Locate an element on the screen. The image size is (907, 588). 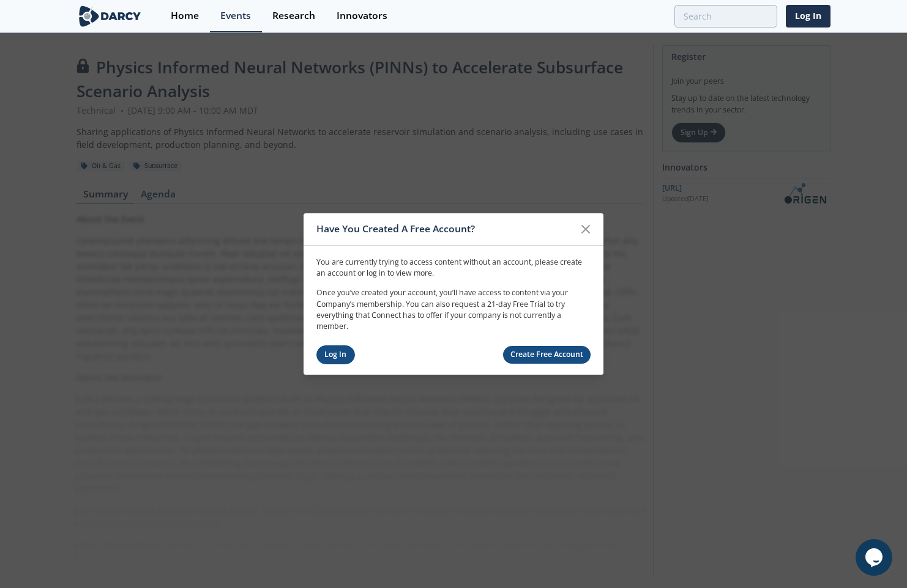
div: Innovators is located at coordinates (362, 16).